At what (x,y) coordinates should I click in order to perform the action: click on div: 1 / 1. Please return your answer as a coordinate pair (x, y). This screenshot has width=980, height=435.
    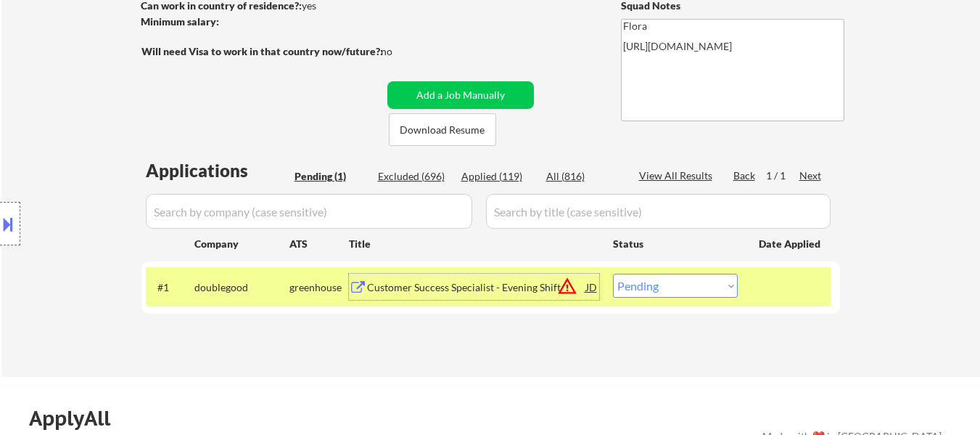
    Looking at the image, I should click on (783, 176).